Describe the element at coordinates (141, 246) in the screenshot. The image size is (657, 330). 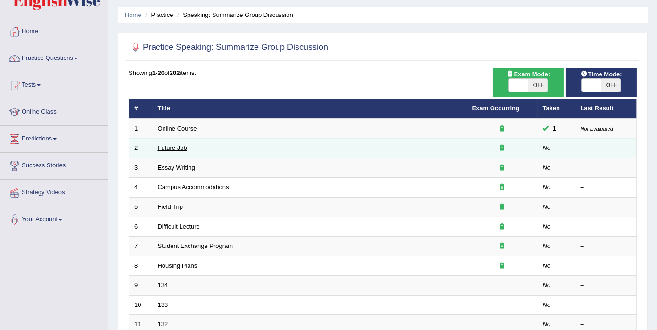
I see `td: 7` at that location.